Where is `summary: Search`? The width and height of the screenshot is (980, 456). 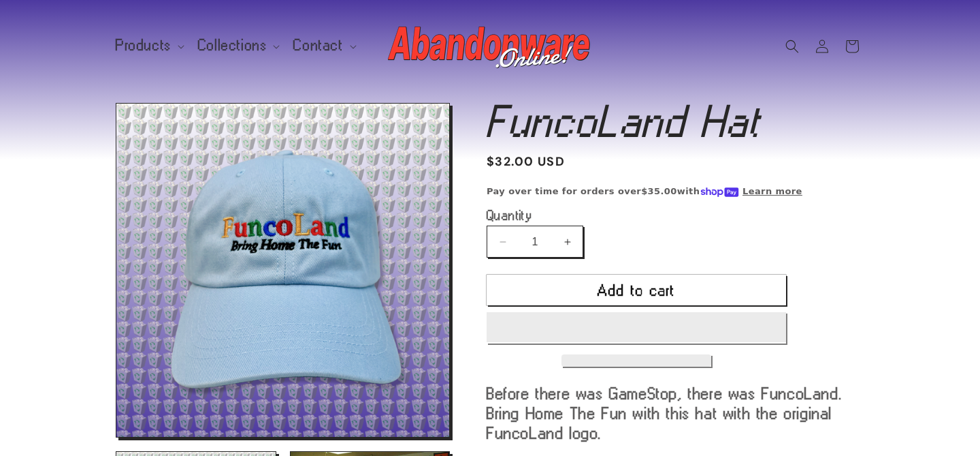 summary: Search is located at coordinates (792, 46).